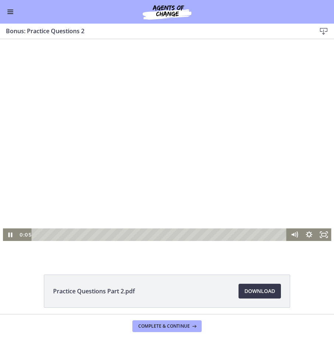  I want to click on img: Agents of Change, so click(167, 12).